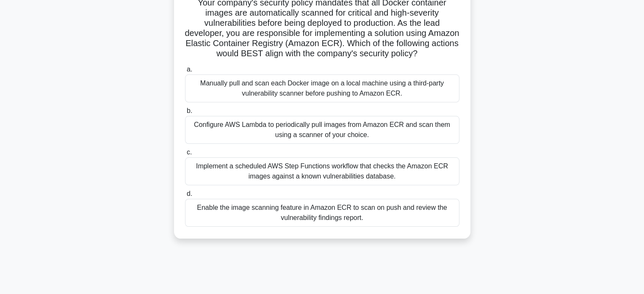  Describe the element at coordinates (189, 152) in the screenshot. I see `span: c.` at that location.